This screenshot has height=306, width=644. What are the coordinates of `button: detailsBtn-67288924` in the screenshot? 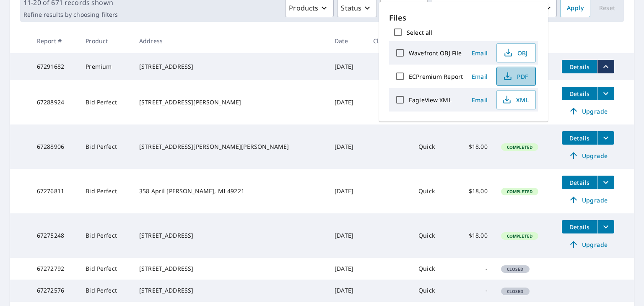 It's located at (579, 93).